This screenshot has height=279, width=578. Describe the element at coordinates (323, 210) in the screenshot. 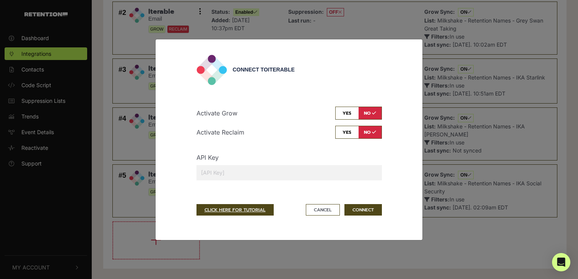

I see `button: Cancel` at that location.